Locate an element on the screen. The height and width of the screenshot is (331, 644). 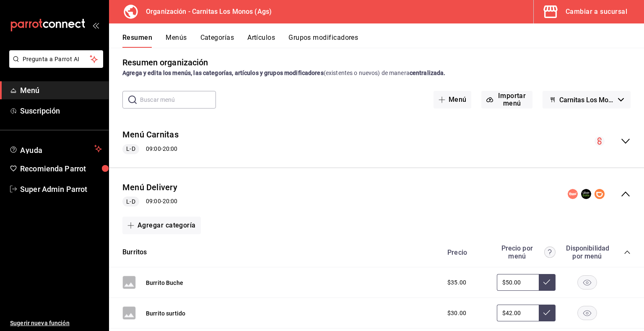
span: Sugerir nueva función is located at coordinates (56, 323).